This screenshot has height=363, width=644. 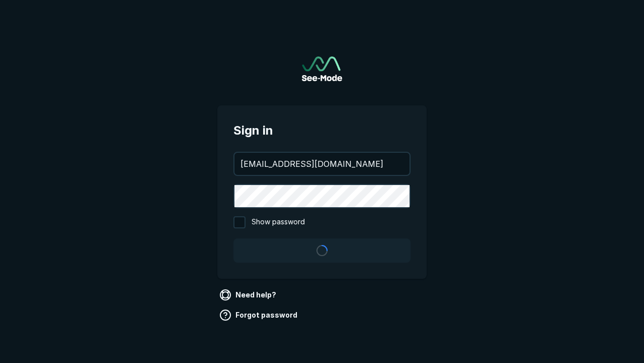 What do you see at coordinates (322, 164) in the screenshot?
I see `input: your@email.com` at bounding box center [322, 164].